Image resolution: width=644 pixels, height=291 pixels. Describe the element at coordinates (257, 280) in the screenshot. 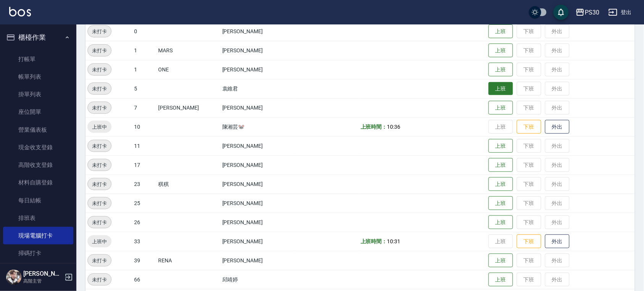

I see `td: 邱靖婷` at that location.